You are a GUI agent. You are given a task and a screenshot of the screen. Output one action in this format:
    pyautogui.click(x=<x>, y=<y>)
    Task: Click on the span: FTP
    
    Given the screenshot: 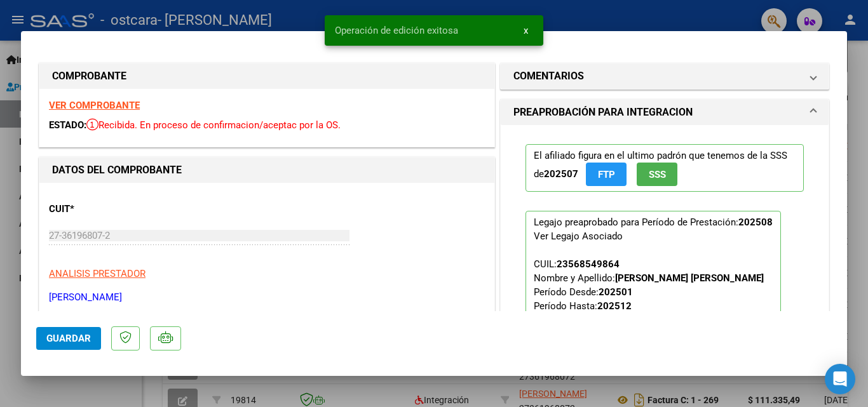 What is the action you would take?
    pyautogui.click(x=606, y=174)
    